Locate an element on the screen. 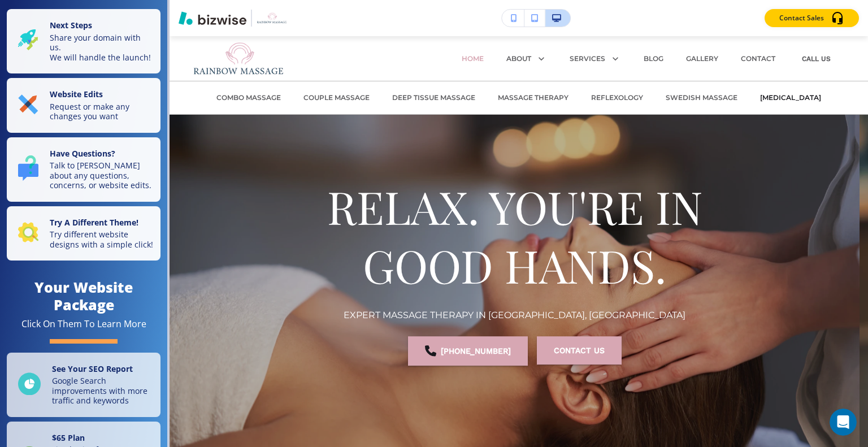  a: See Your SEO ReportGoogle Search improvements with more traffic and keywords is located at coordinates (83, 385).